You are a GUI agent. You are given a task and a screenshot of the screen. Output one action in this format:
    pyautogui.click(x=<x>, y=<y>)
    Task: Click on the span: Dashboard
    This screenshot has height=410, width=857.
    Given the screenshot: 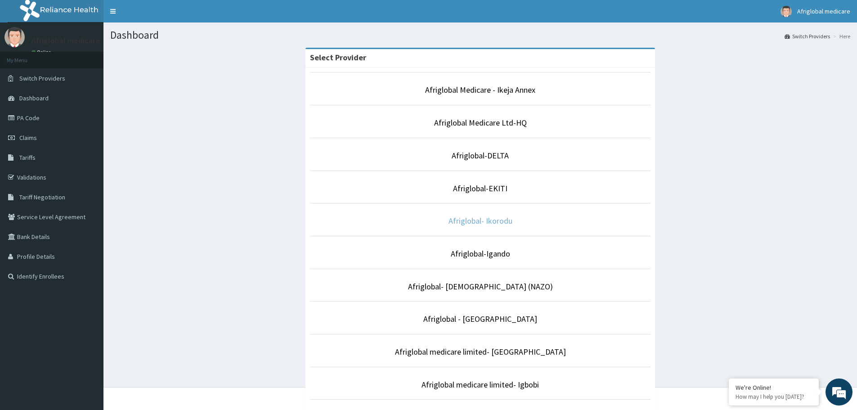 What is the action you would take?
    pyautogui.click(x=34, y=98)
    